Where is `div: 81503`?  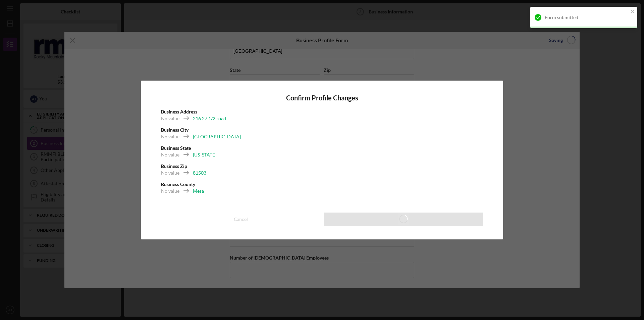 div: 81503 is located at coordinates (199, 173).